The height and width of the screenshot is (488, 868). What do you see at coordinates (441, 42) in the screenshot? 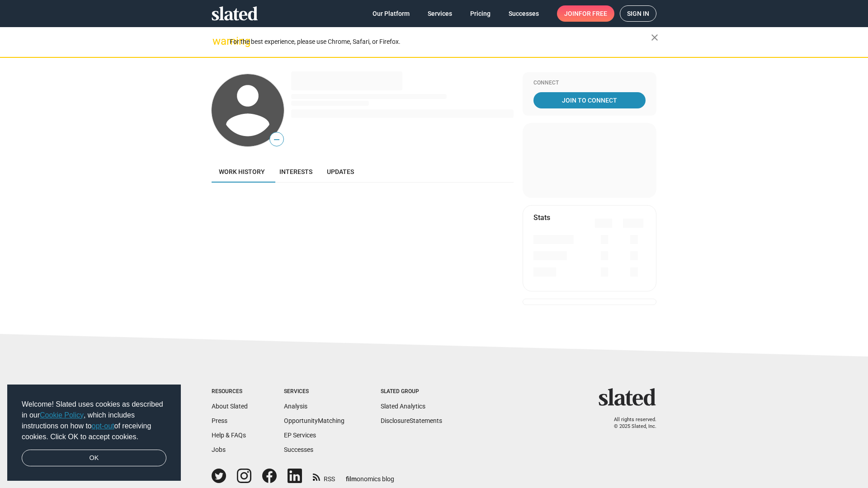
I see `div: For the best experience, please use Chrome, Safari, or Firefox.` at bounding box center [441, 42].